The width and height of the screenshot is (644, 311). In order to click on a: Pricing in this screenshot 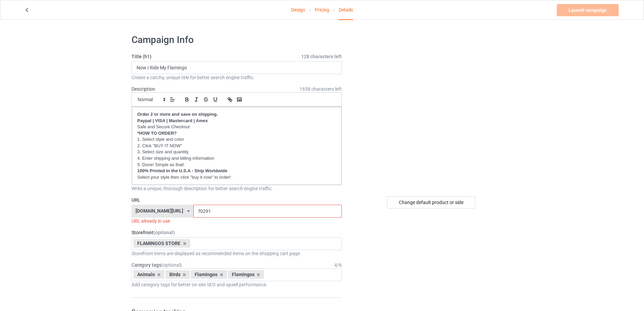, I will do `click(322, 10)`.